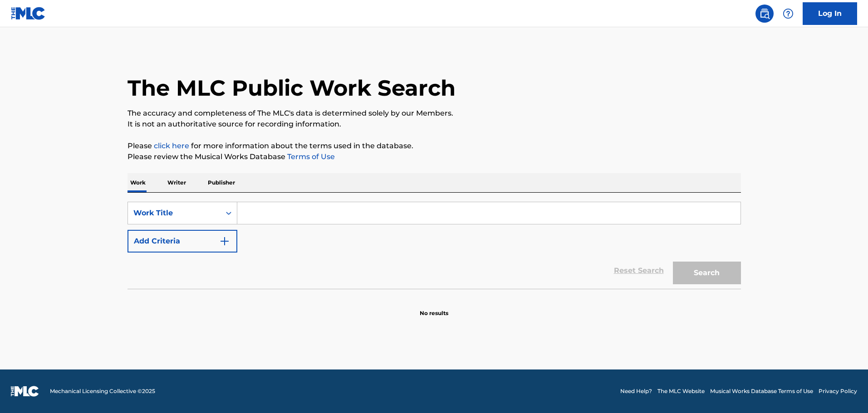 The width and height of the screenshot is (868, 413). What do you see at coordinates (222, 183) in the screenshot?
I see `p: Publisher` at bounding box center [222, 183].